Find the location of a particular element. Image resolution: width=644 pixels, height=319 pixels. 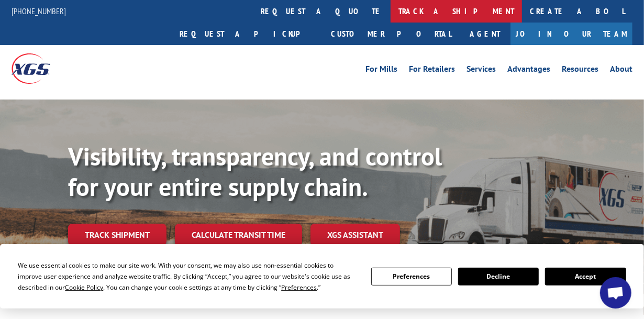

a: Request a pickup is located at coordinates (247, 33).